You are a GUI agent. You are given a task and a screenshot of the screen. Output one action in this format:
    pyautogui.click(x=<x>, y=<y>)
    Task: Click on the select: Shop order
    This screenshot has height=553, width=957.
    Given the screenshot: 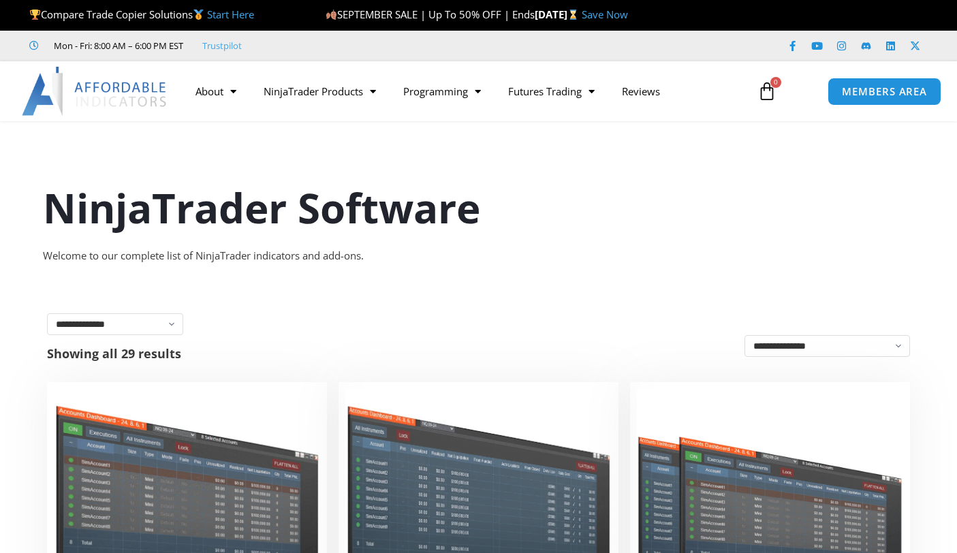 What is the action you would take?
    pyautogui.click(x=827, y=346)
    